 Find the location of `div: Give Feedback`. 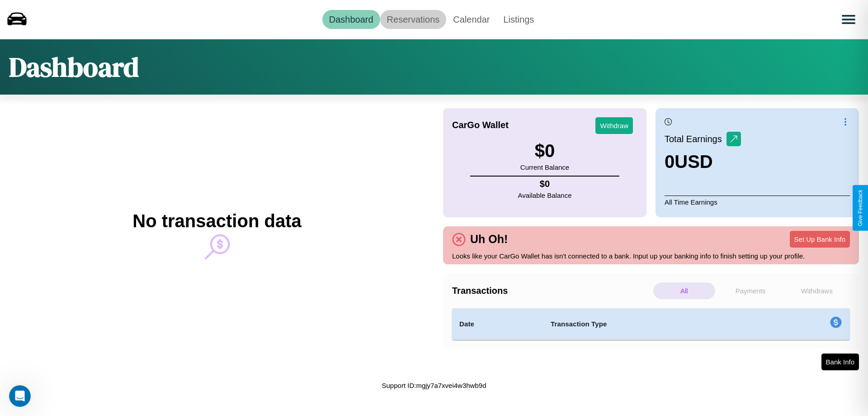

div: Give Feedback is located at coordinates (861, 208).